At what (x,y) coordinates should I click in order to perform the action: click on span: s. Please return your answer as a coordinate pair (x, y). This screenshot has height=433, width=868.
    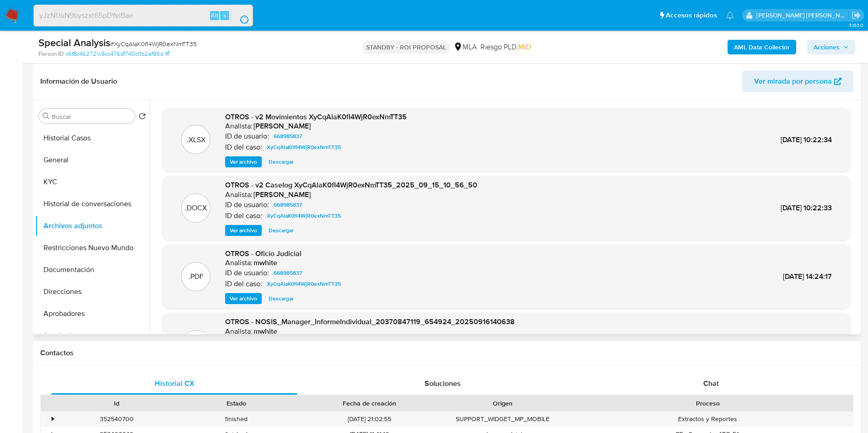
    Looking at the image, I should click on (225, 15).